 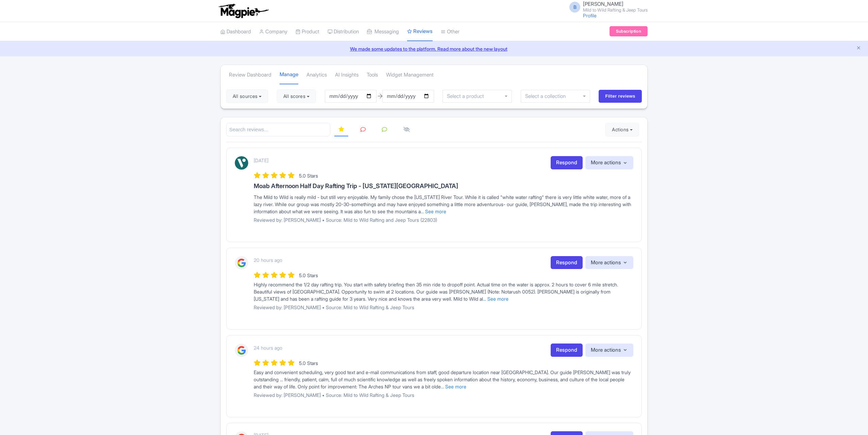 I want to click on a: Analytics, so click(x=316, y=75).